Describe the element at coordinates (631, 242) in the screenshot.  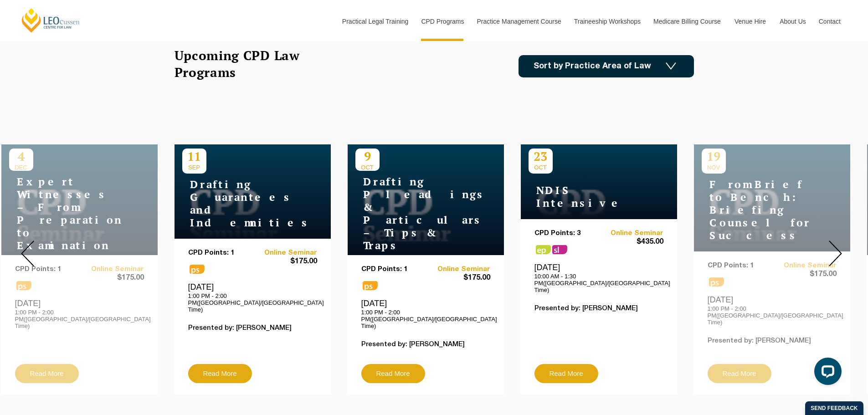
I see `span: $435.00` at that location.